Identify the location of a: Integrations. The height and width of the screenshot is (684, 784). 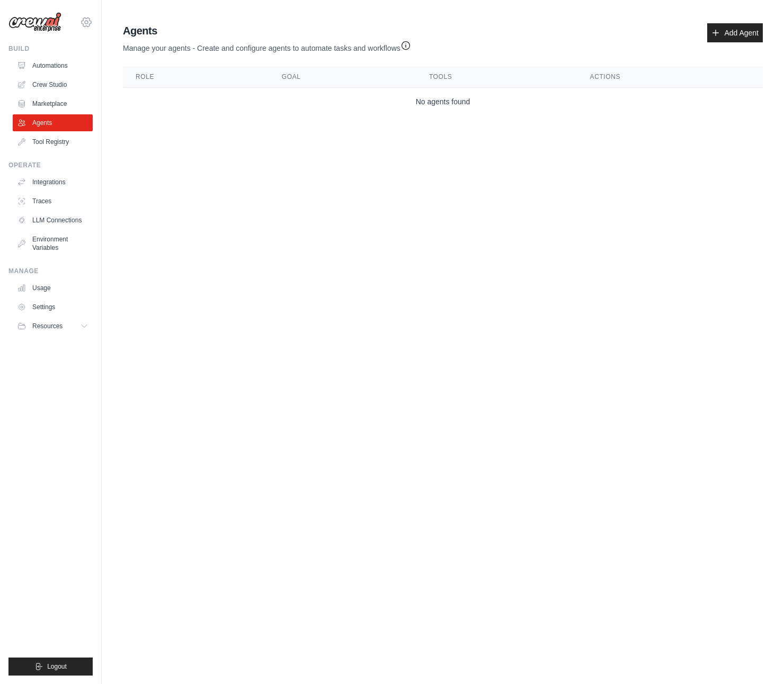
(53, 182).